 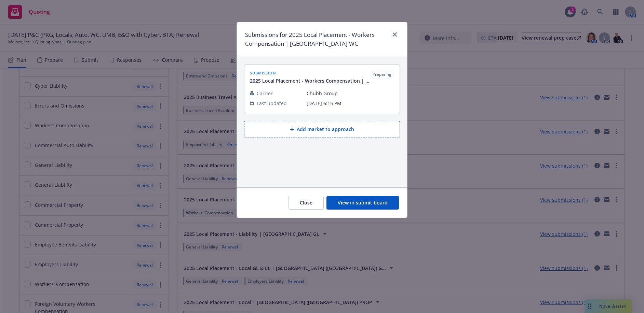 What do you see at coordinates (322, 130) in the screenshot?
I see `button: Add market to approach` at bounding box center [322, 130].